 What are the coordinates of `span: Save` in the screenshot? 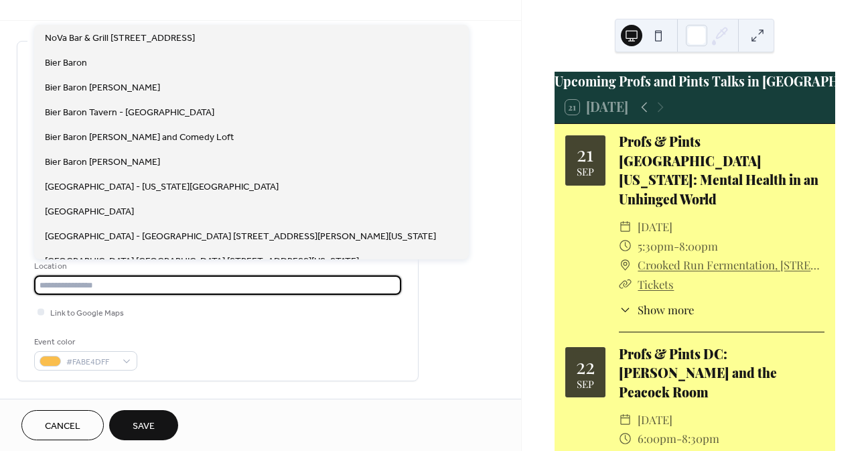 It's located at (143, 427).